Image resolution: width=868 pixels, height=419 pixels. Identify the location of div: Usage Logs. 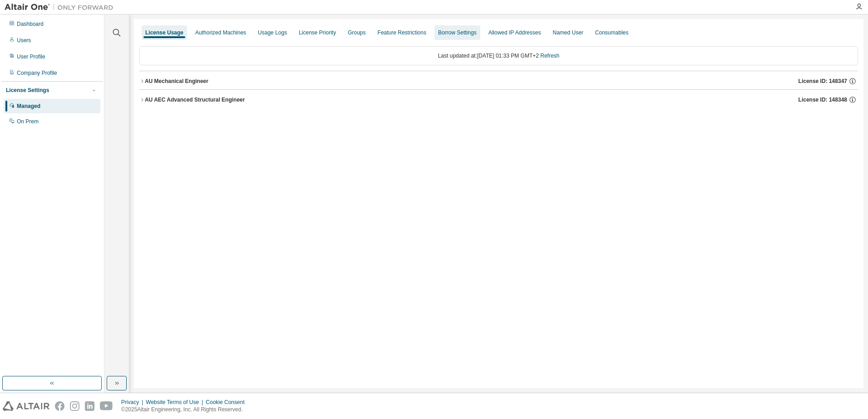
(272, 33).